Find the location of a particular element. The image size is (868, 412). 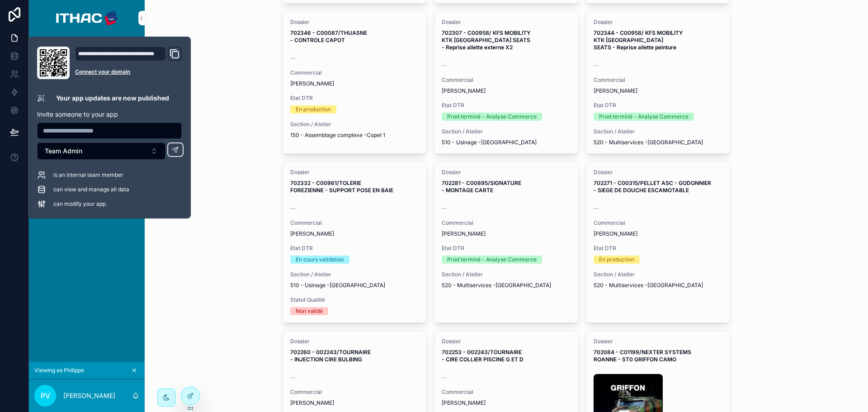

span: can modify your app is located at coordinates (79, 204).